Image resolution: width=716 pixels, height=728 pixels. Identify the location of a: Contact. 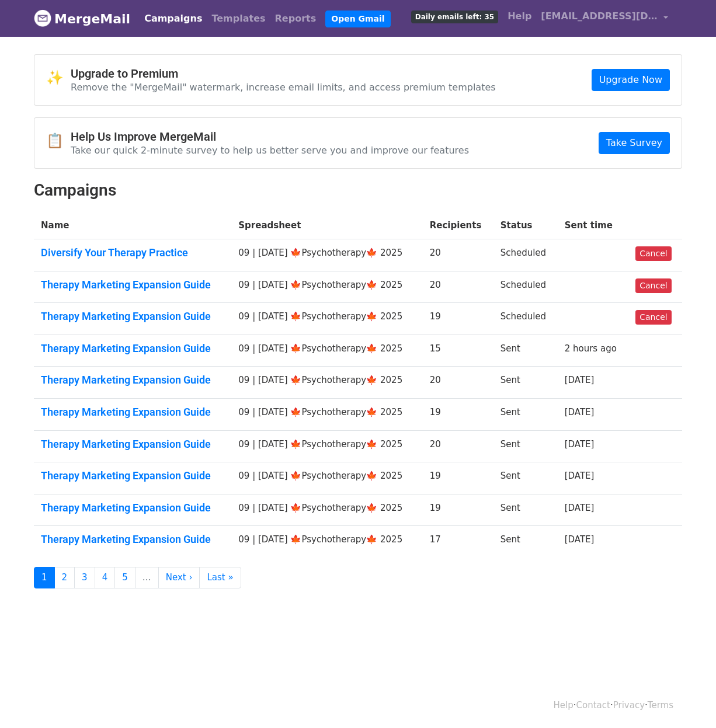
(593, 705).